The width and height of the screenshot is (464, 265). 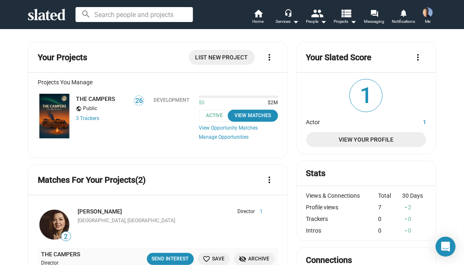 I want to click on button: Joel CousinsMe, so click(x=428, y=17).